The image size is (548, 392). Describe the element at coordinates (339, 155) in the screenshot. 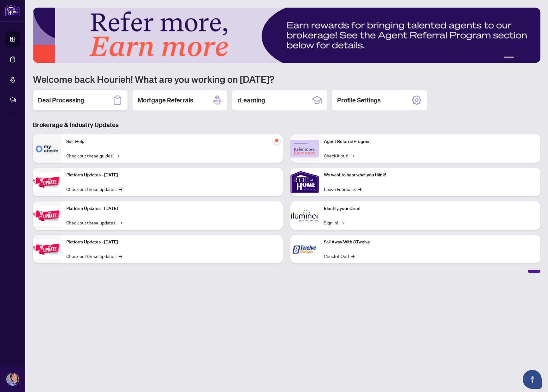

I see `a: Check it out!→` at that location.